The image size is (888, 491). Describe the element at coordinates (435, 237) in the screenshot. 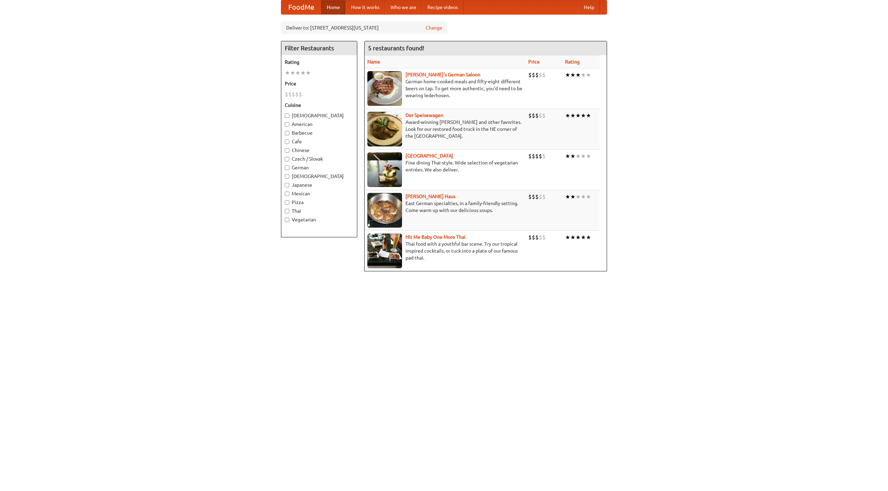

I see `a: Hit Me Baby One More Thai` at that location.